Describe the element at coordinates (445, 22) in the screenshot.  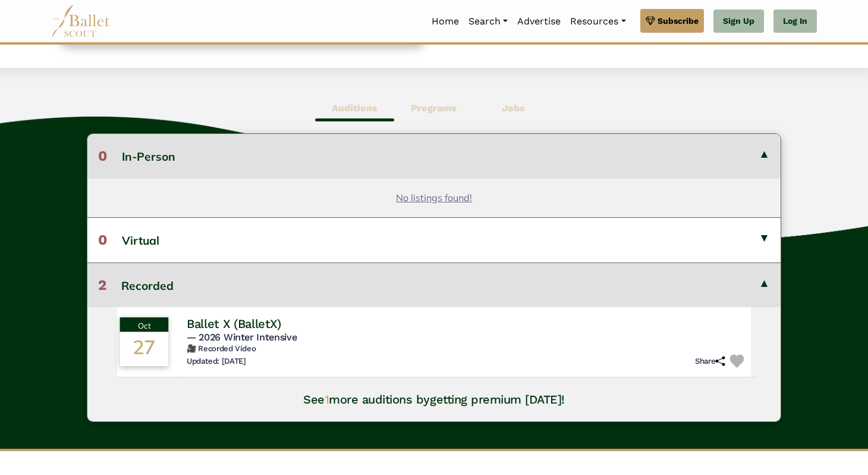
I see `a: Home` at that location.